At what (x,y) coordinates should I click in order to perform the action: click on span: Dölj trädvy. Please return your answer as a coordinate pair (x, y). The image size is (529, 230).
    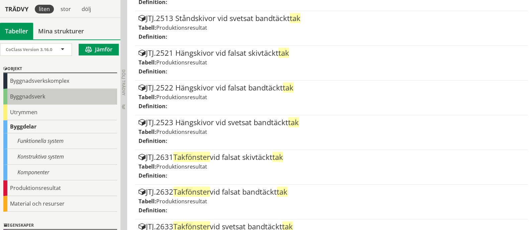
    Looking at the image, I should click on (123, 83).